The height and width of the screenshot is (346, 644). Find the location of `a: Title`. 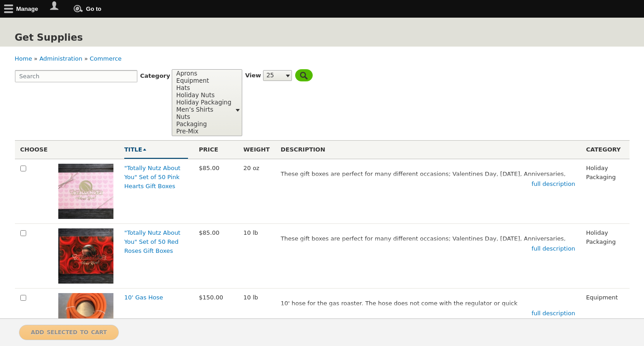

a: Title is located at coordinates (156, 150).